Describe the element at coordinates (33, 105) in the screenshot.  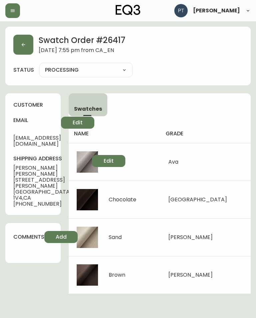
I see `h4: customer` at that location.